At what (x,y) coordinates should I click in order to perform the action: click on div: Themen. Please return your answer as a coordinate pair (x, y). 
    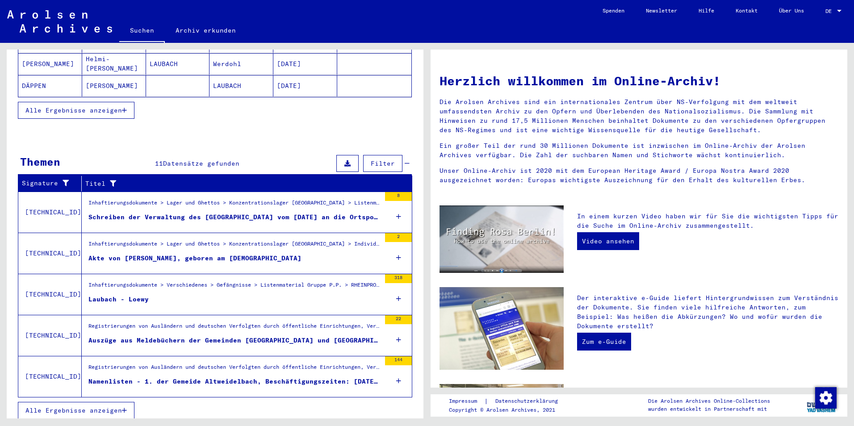
    Looking at the image, I should click on (40, 162).